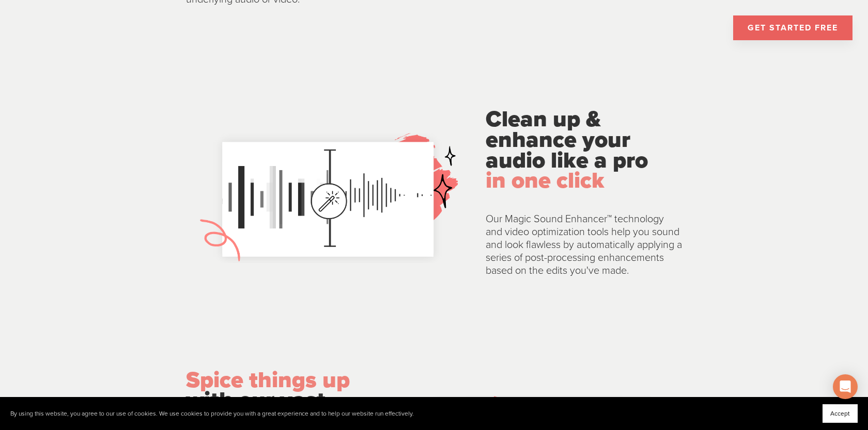 The image size is (868, 430). I want to click on p: Our Magic Sound Enhancer™ technology and video optimization tools help you sound and look flawles..., so click(583, 245).